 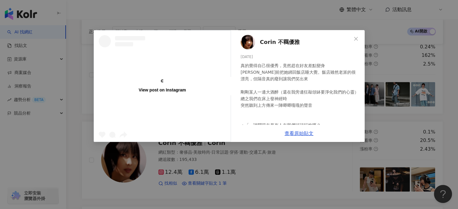 What do you see at coordinates (280, 42) in the screenshot?
I see `span: Corin 不羈優雅` at bounding box center [280, 42].